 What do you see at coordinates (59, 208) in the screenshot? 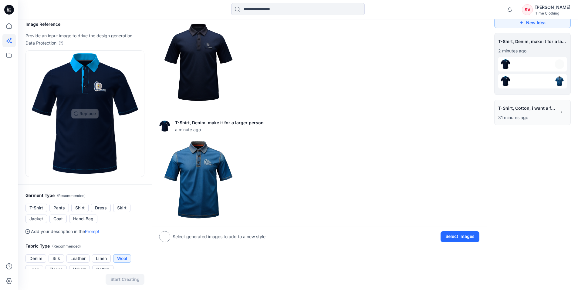
I see `button: Pants` at bounding box center [59, 208].